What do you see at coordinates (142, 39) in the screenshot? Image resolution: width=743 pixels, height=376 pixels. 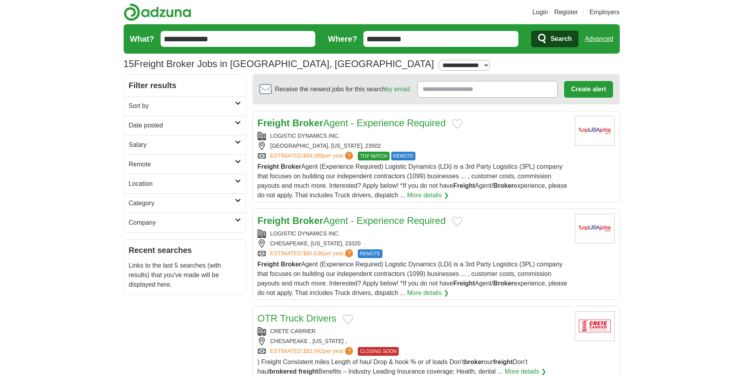 I see `label: What?` at bounding box center [142, 39].